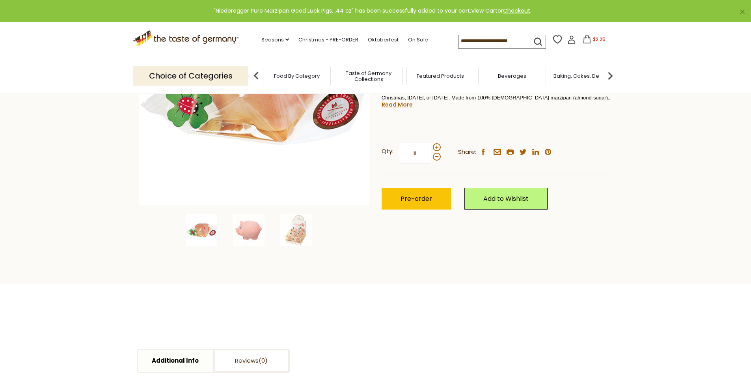  Describe the element at coordinates (372, 11) in the screenshot. I see `div: "Niederegger Pure Marzipan Good Luck Pigs, .44 oz" has been successfully added to your cart. or .` at that location.